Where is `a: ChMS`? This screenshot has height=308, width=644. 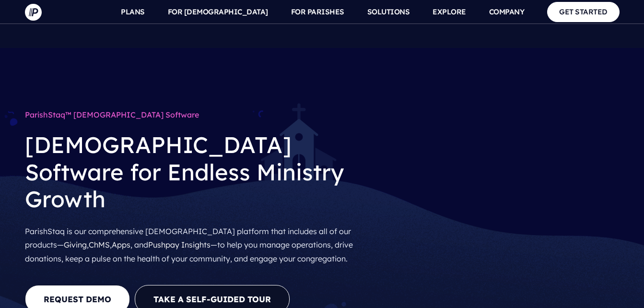 a: ChMS is located at coordinates (99, 244).